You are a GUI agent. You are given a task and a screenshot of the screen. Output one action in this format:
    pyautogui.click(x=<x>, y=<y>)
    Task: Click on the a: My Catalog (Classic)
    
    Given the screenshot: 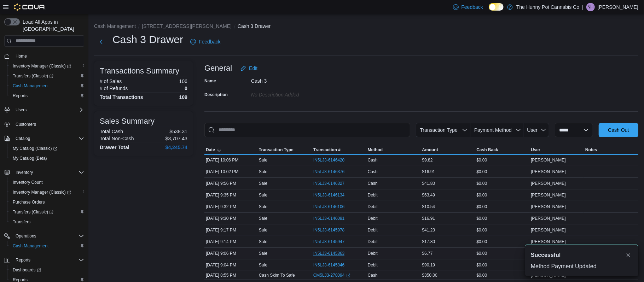 What is the action you would take?
    pyautogui.click(x=35, y=149)
    